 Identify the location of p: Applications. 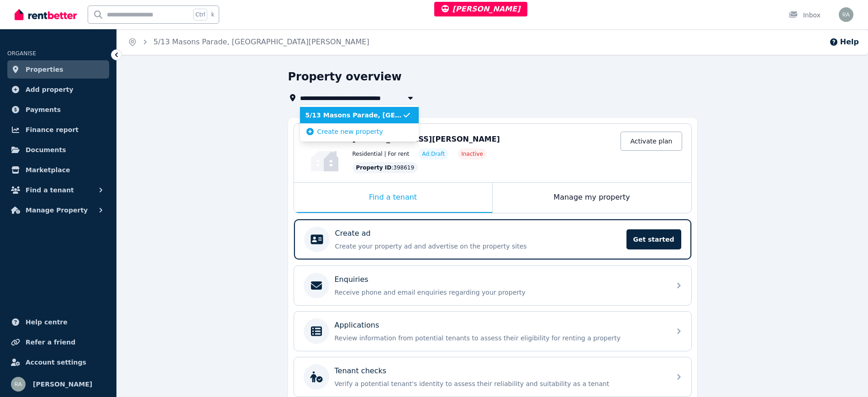
(357, 325).